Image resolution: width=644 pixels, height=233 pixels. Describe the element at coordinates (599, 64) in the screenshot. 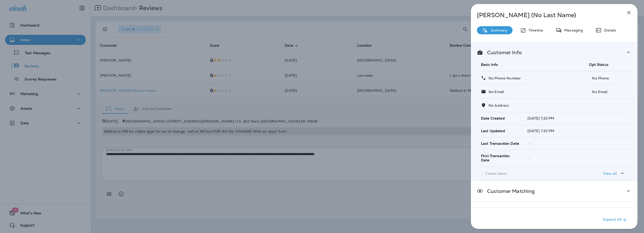

I see `span: Opt Status` at that location.